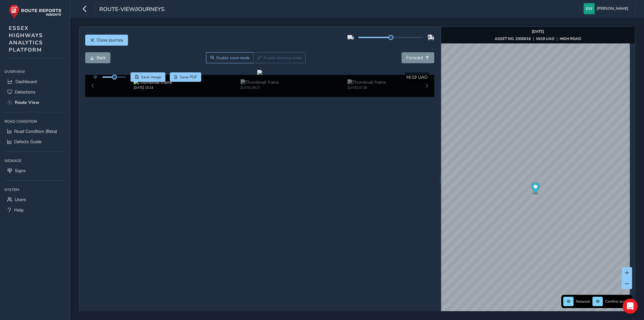  What do you see at coordinates (35, 199) in the screenshot?
I see `a: Users` at bounding box center [35, 199].